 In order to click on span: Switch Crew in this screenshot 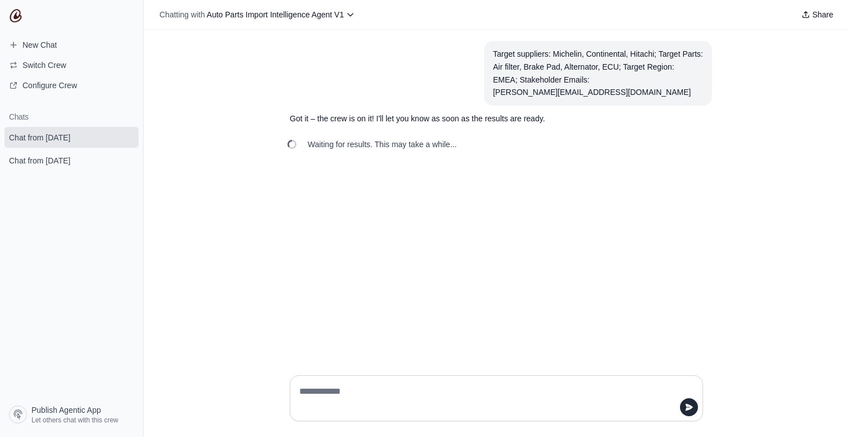, I will do `click(44, 65)`.